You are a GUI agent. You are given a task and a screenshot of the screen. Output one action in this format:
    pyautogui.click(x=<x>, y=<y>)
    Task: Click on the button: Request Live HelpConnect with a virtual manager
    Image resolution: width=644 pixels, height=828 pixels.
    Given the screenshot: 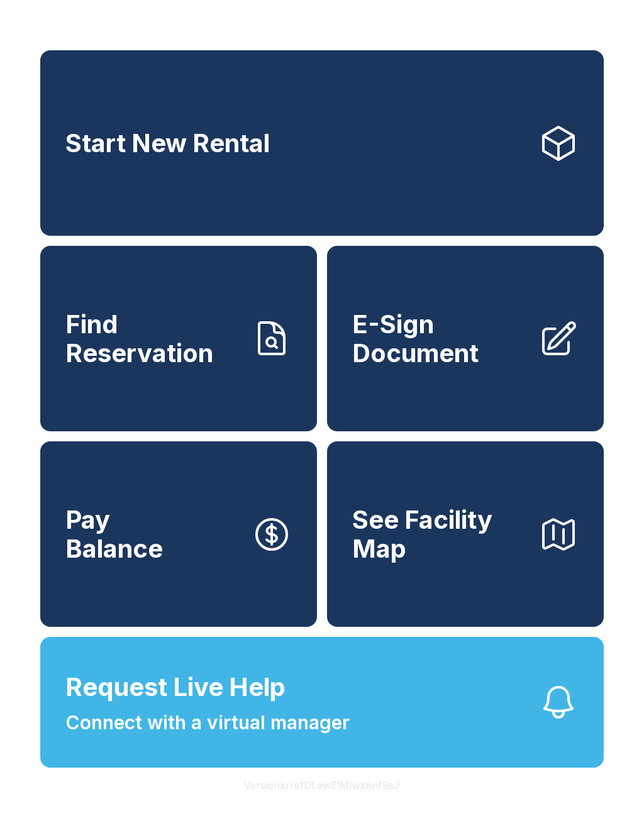 What is the action you would take?
    pyautogui.click(x=322, y=702)
    